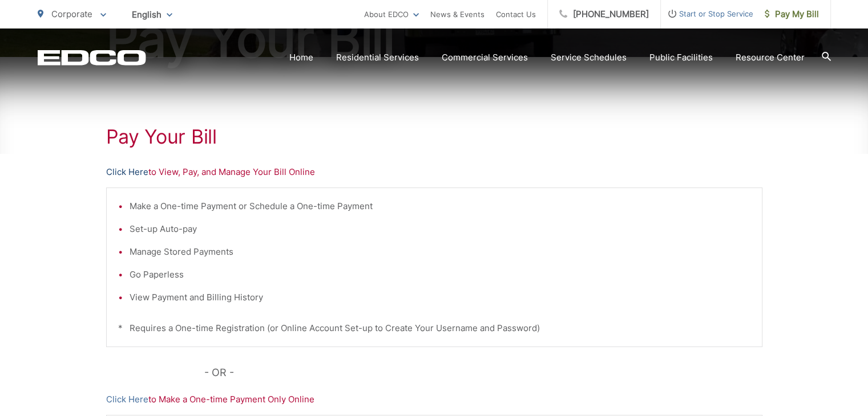  What do you see at coordinates (588, 58) in the screenshot?
I see `a: Service Schedules` at bounding box center [588, 58].